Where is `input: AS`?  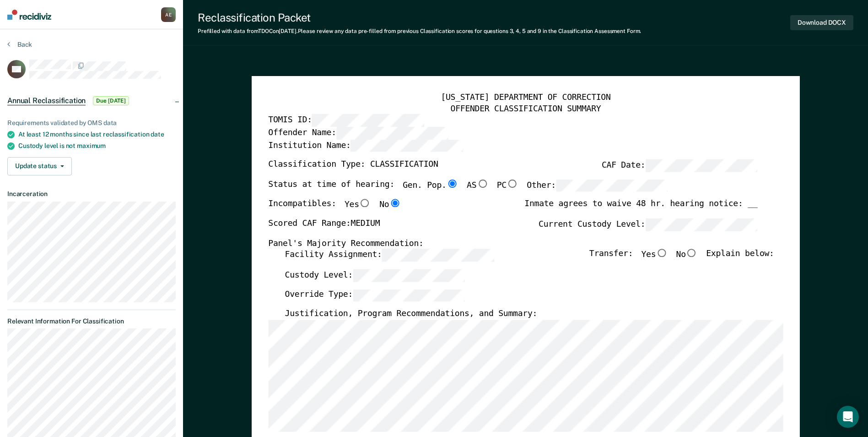 input: AS is located at coordinates (482, 184).